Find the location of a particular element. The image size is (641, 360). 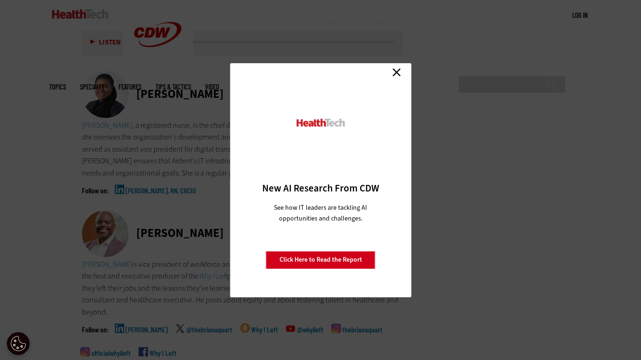

h3: New AI Research From CDW is located at coordinates (320, 188).